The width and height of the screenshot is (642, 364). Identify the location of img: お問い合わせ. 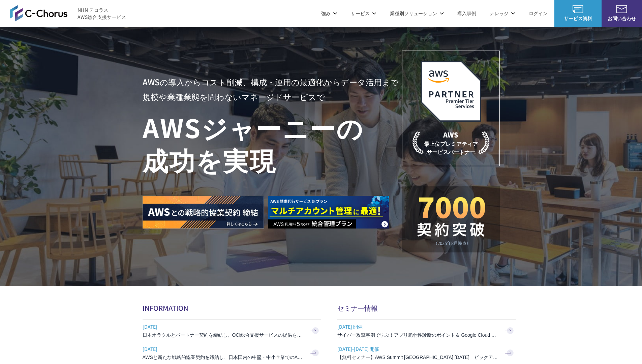
(622, 9).